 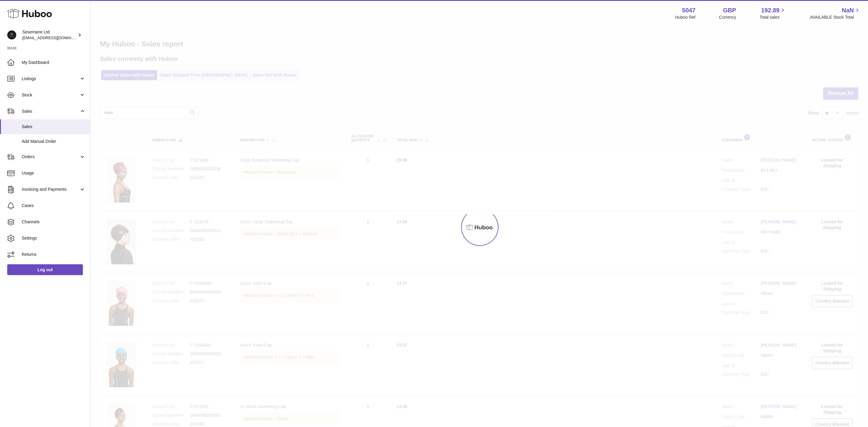 What do you see at coordinates (12, 35) in the screenshot?
I see `img: internalAdmin-5047@internal.huboo.com` at bounding box center [12, 35].